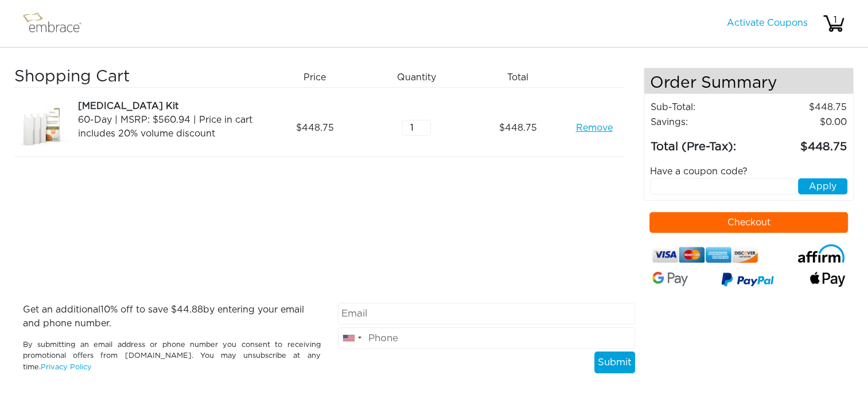 The image size is (868, 406). What do you see at coordinates (43, 128) in the screenshot?
I see `img: a09f5d18-8da6-11e7-9c79-02e45ca4b85b.jpeg` at bounding box center [43, 128].